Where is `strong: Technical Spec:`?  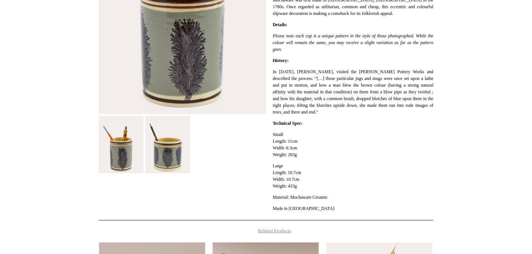
strong: Technical Spec: is located at coordinates (287, 123).